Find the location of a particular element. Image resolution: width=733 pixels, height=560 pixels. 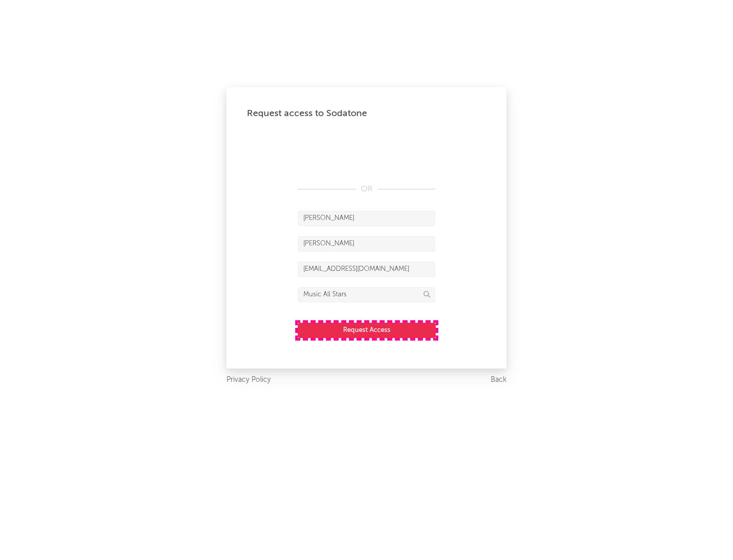

input: First Name is located at coordinates (367, 218).